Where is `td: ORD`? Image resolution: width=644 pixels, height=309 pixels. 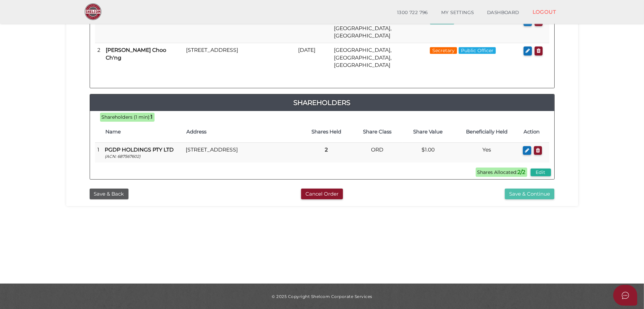 td: ORD is located at coordinates (377, 153).